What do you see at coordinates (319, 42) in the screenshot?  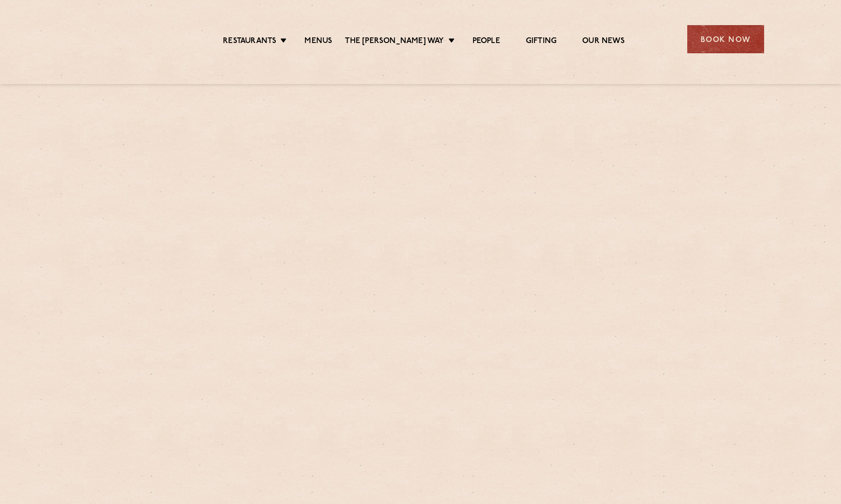 I see `a: Menus` at bounding box center [319, 42].